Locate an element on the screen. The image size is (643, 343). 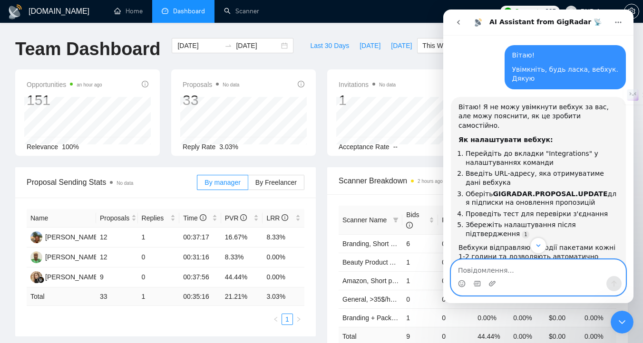
span: Re is located at coordinates (450, 220).